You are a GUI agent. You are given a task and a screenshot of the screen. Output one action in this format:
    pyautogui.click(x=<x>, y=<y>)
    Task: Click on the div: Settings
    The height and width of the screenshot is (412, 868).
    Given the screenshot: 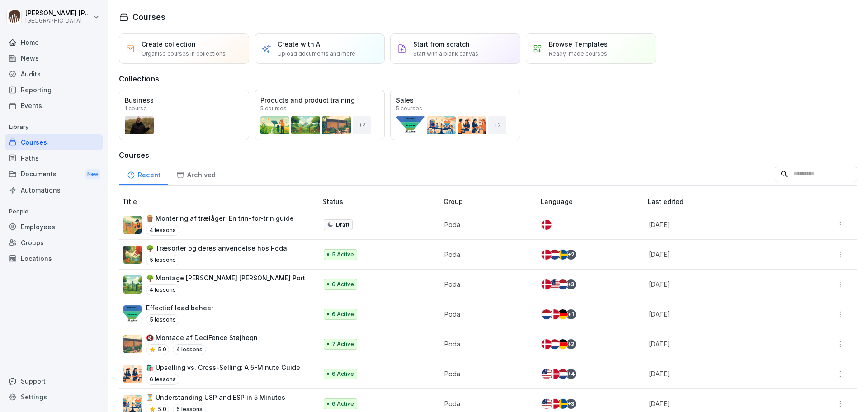 What is the action you would take?
    pyautogui.click(x=54, y=397)
    